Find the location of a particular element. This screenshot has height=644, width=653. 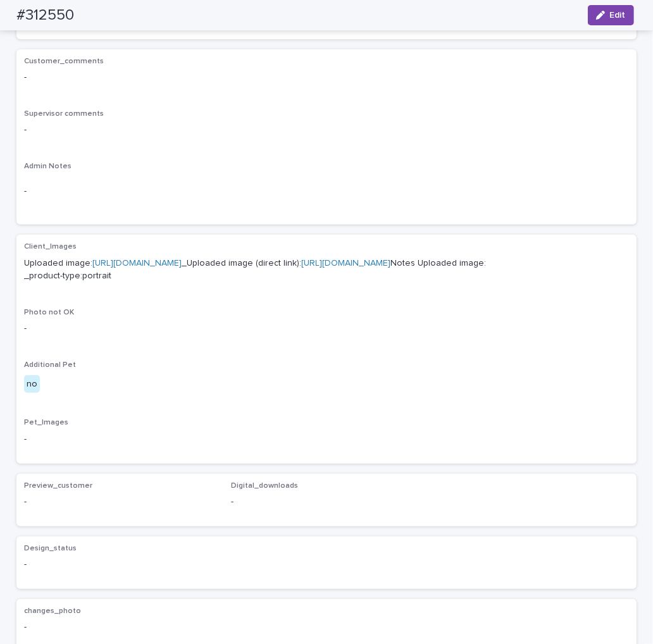

span: Edit is located at coordinates (618, 15).